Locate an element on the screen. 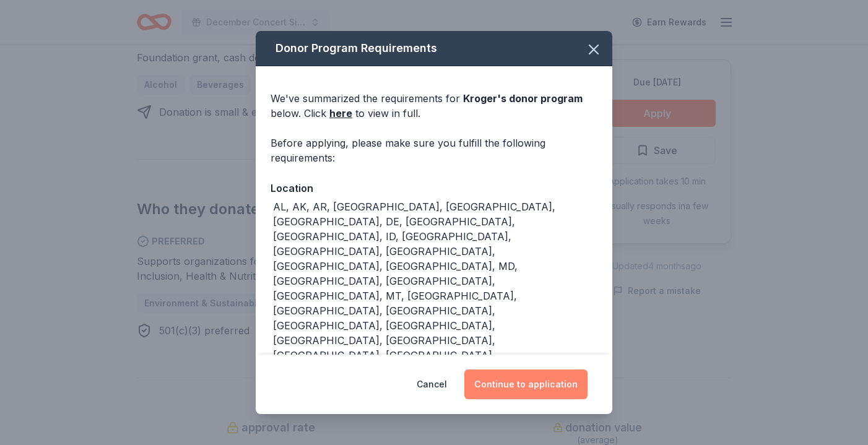  div: We've summarized the requirements for below. Click to view in full. is located at coordinates (434, 106).